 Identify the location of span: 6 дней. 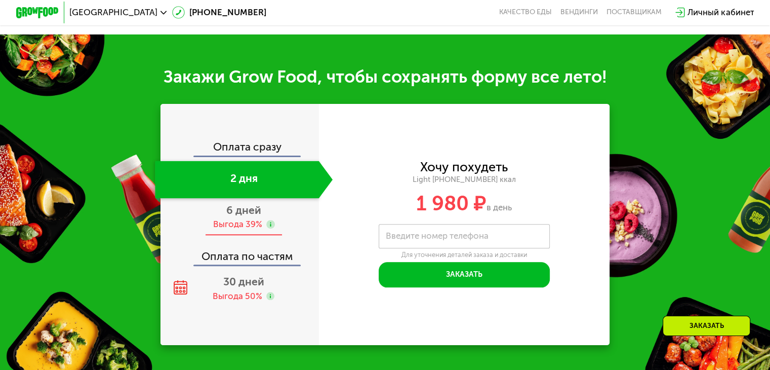
(244, 210).